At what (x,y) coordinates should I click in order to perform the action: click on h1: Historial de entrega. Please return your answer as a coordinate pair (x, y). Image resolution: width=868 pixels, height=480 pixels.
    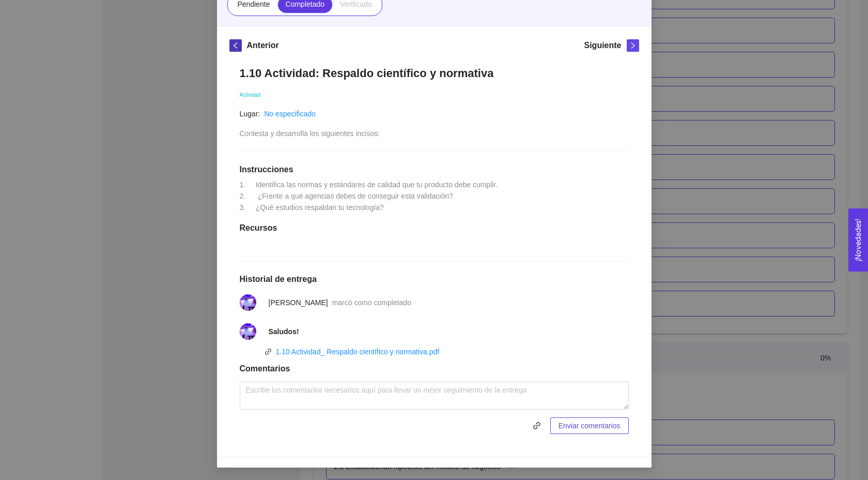
    Looking at the image, I should click on (434, 279).